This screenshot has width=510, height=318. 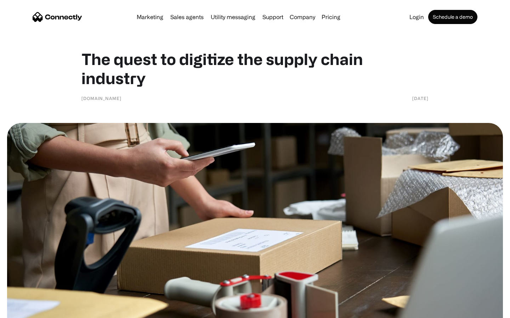 What do you see at coordinates (255, 69) in the screenshot?
I see `h1: The quest to digitize the supply chain industry` at bounding box center [255, 69].